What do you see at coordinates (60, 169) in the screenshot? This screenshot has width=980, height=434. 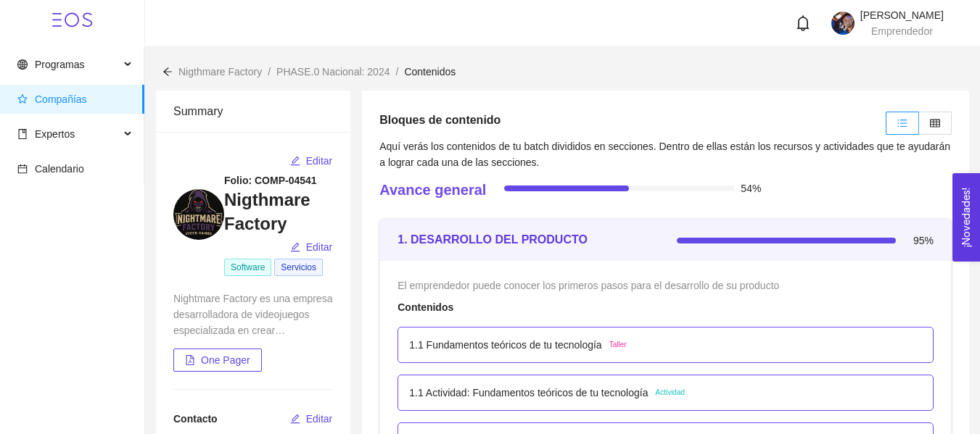 I see `span: Calendario` at bounding box center [60, 169].